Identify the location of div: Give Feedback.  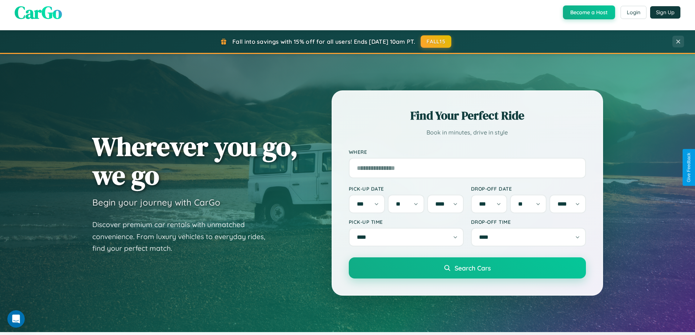
(689, 167).